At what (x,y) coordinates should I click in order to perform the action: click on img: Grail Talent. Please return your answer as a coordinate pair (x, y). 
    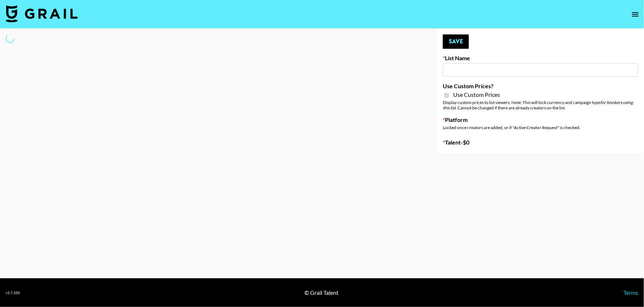
    Looking at the image, I should click on (41, 14).